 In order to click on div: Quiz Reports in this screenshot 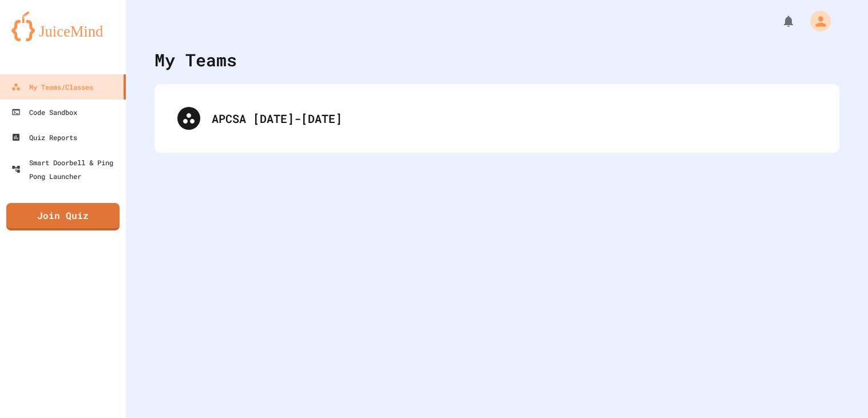, I will do `click(44, 137)`.